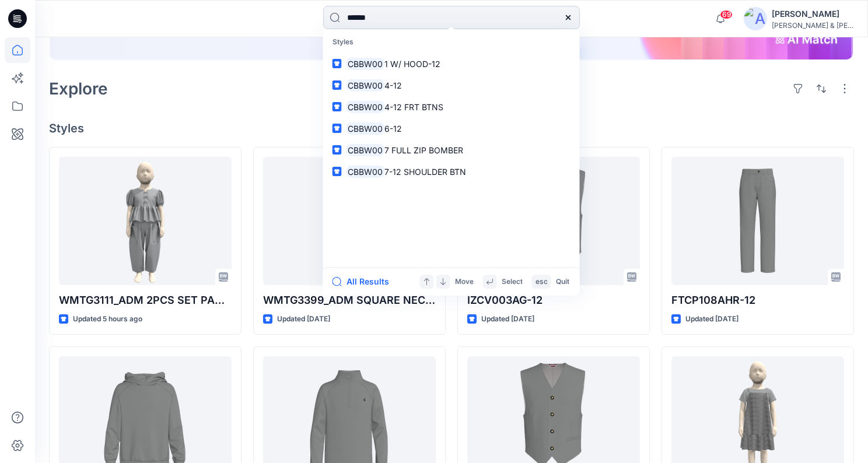  Describe the element at coordinates (145, 221) in the screenshot. I see `a: WMTG3111_ADM 2PCS SET PANT 10.6` at that location.